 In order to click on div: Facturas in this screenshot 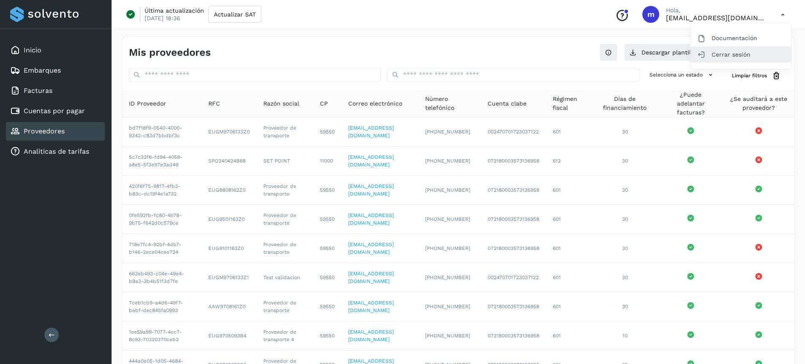, I will do `click(55, 91)`.